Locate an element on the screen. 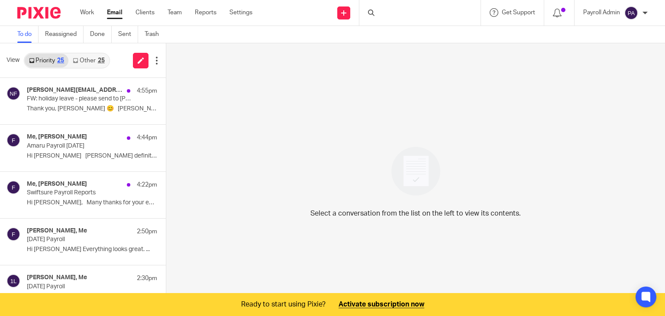 The image size is (665, 316). a: Clients is located at coordinates (145, 13).